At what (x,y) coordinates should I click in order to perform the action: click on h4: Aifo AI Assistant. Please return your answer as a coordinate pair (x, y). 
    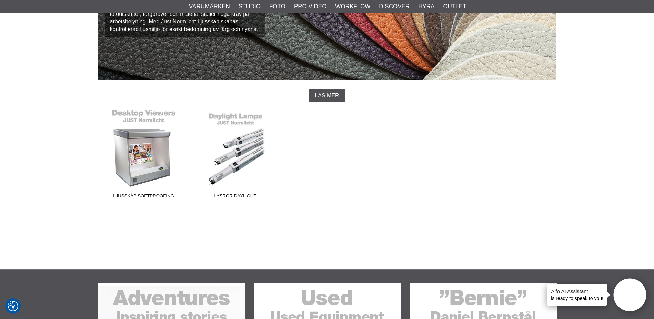
    Looking at the image, I should click on (577, 291).